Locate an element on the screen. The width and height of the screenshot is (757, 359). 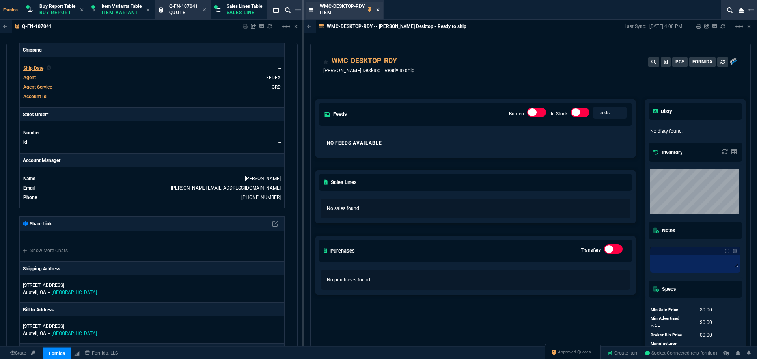
nx-icon: Clear selected rep is located at coordinates (49, 68).